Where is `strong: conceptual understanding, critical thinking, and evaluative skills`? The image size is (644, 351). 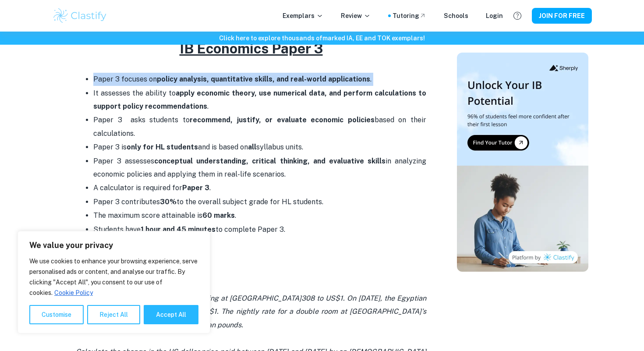
strong: conceptual understanding, critical thinking, and evaluative skills is located at coordinates (270, 161).